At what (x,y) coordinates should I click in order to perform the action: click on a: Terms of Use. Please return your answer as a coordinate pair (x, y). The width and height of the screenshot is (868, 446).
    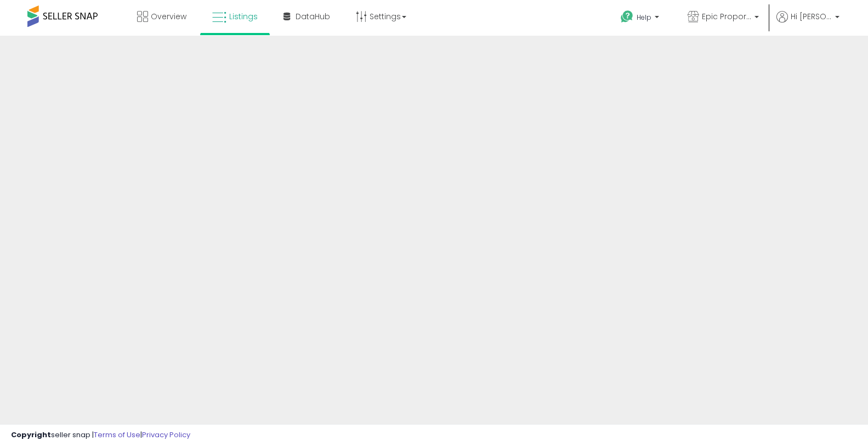
    Looking at the image, I should click on (117, 434).